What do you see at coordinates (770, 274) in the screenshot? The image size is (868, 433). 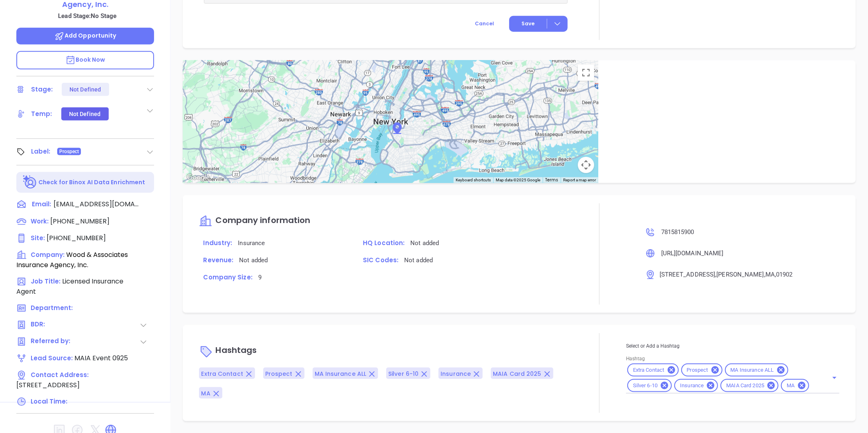 I see `span: , MA` at bounding box center [770, 274].